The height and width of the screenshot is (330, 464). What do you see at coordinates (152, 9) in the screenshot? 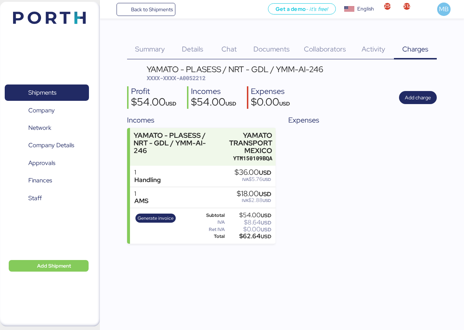
I see `span: Back to Shipments` at bounding box center [152, 9].